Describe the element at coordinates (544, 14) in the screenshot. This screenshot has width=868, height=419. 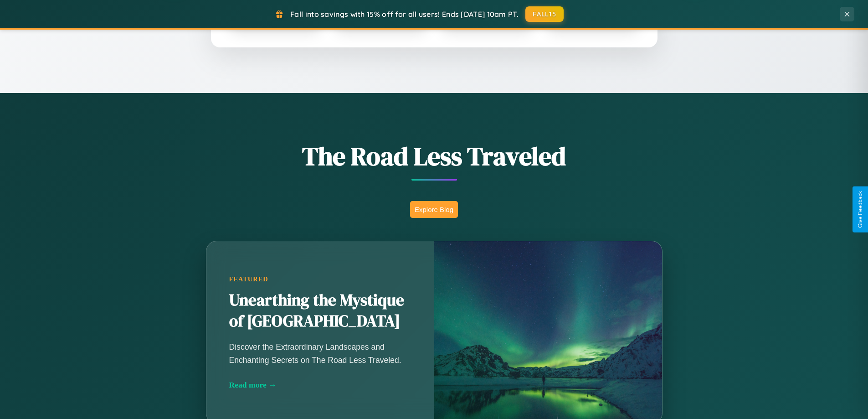
I see `button: FALL15` at that location.